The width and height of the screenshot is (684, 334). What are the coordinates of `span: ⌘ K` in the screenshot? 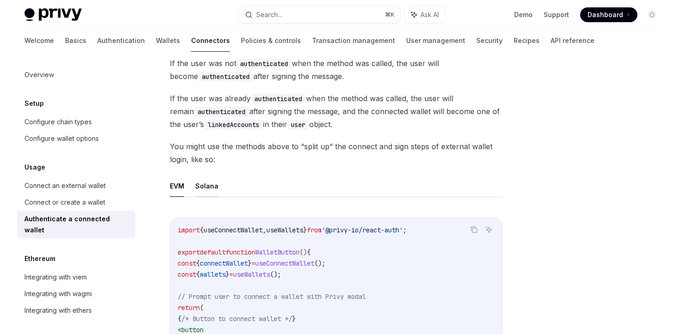 It's located at (389, 15).